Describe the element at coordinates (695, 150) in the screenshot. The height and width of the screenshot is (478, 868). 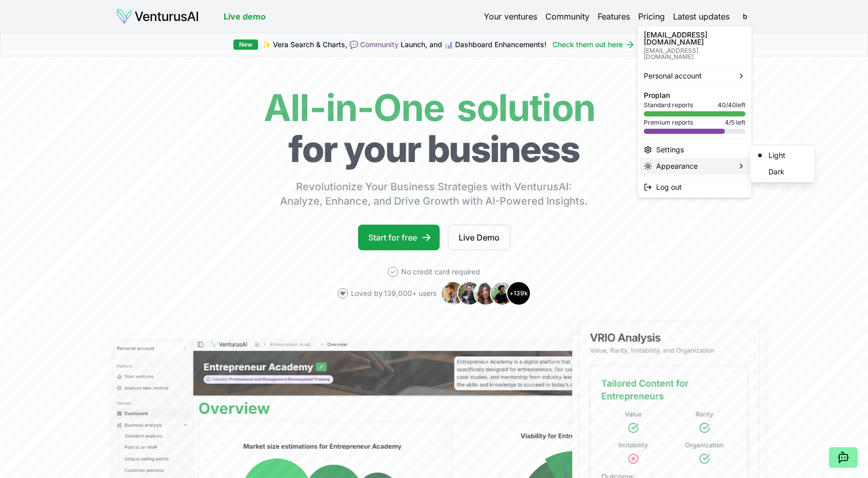
I see `a: Settings` at that location.